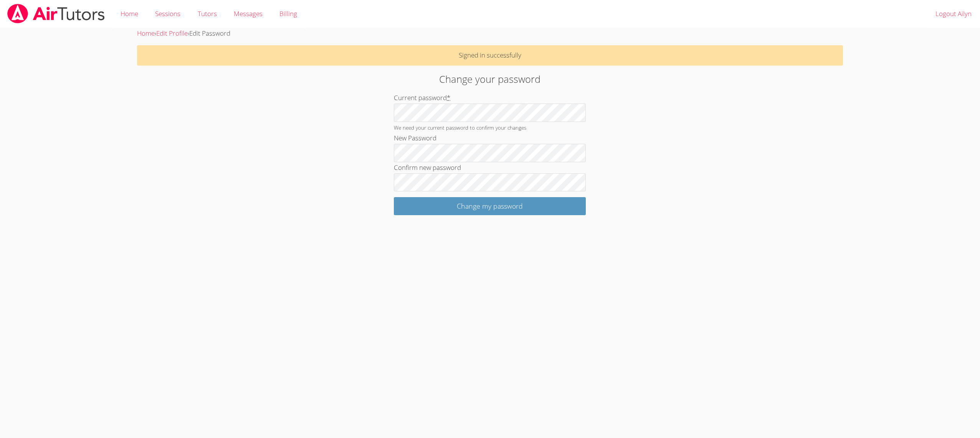 The width and height of the screenshot is (980, 438). Describe the element at coordinates (210, 33) in the screenshot. I see `span: Edit Password` at that location.